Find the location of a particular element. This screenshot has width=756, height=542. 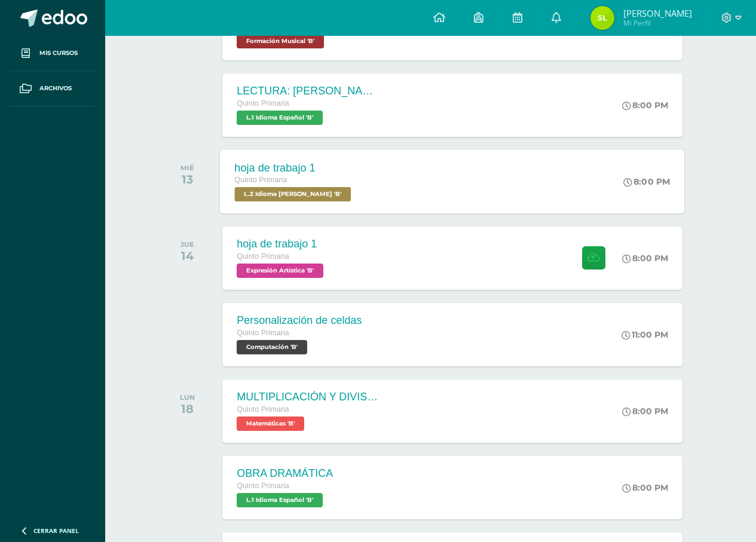

span: Expresión Artística 'B' is located at coordinates (280, 270).